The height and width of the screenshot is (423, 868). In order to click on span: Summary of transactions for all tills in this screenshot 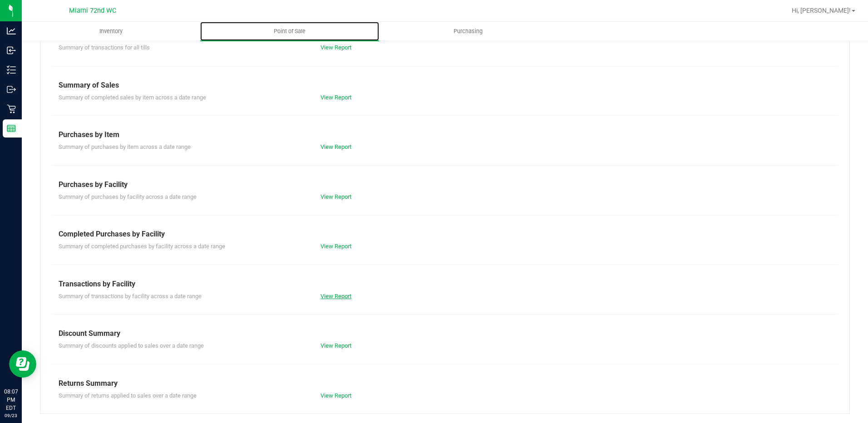, I will do `click(104, 47)`.